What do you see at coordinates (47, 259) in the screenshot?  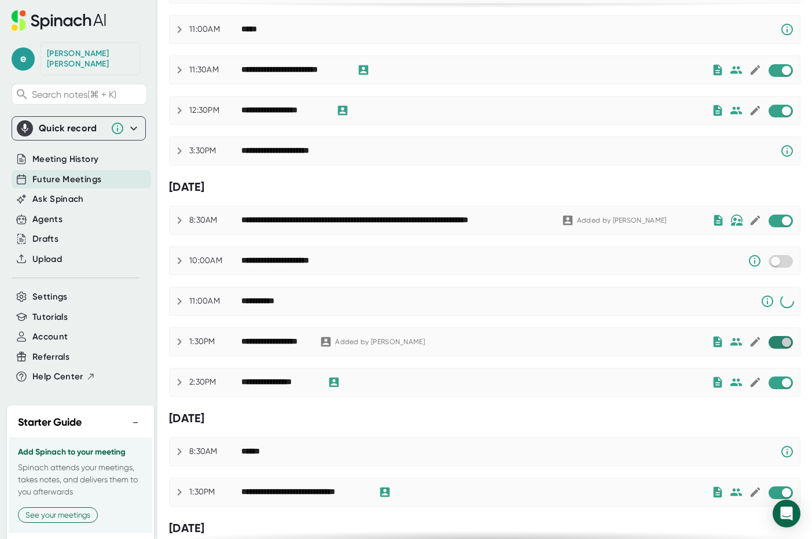 I see `button: Upload` at bounding box center [47, 259].